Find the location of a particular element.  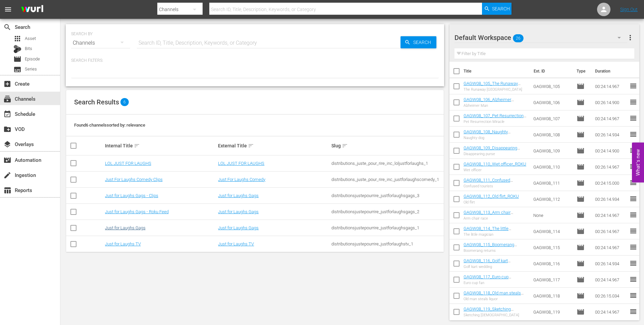

td: GAGW08_112 is located at coordinates (552, 199).